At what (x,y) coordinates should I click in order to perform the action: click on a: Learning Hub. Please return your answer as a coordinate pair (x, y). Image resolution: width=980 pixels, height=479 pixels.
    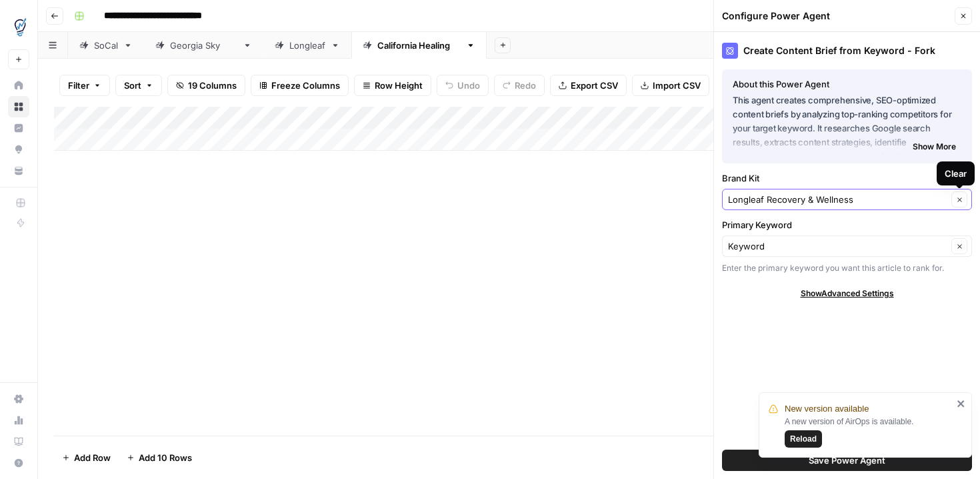
    Looking at the image, I should click on (19, 442).